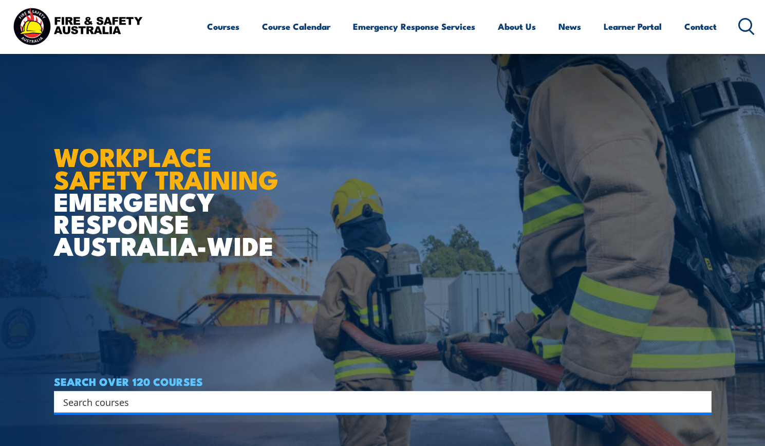 The image size is (765, 446). I want to click on input: Search input, so click(376, 402).